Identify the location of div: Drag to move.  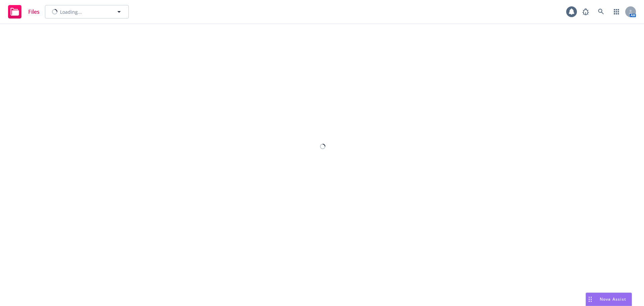
(590, 299).